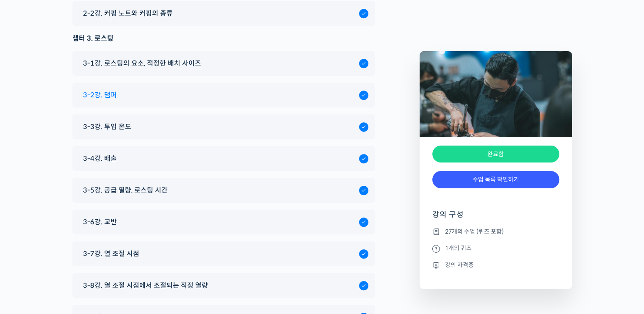 Image resolution: width=644 pixels, height=314 pixels. Describe the element at coordinates (496, 249) in the screenshot. I see `li: 1개의 퀴즈` at that location.